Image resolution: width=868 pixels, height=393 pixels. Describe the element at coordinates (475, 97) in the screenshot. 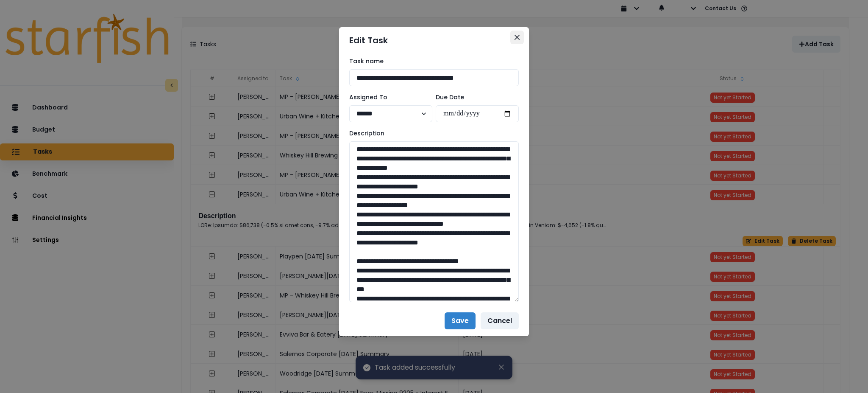

I see `label: Due Date` at that location.